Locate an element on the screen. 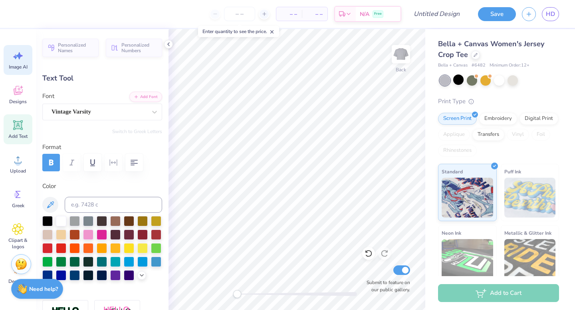 The width and height of the screenshot is (575, 310). label: Font is located at coordinates (48, 96).